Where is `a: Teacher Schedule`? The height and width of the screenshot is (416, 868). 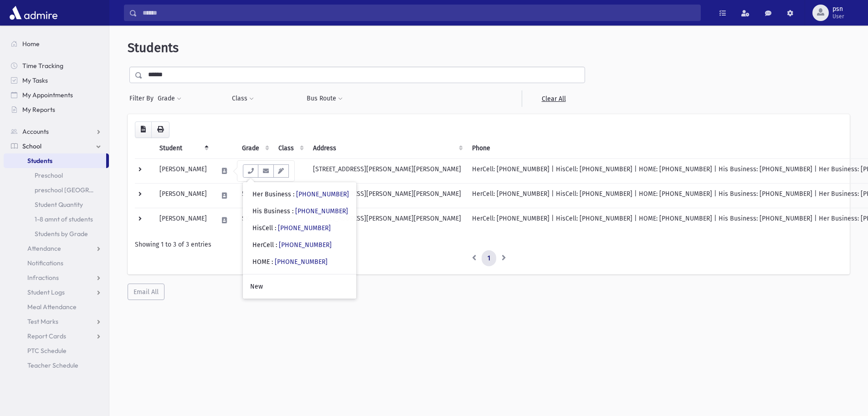 a: Teacher Schedule is located at coordinates (56, 365).